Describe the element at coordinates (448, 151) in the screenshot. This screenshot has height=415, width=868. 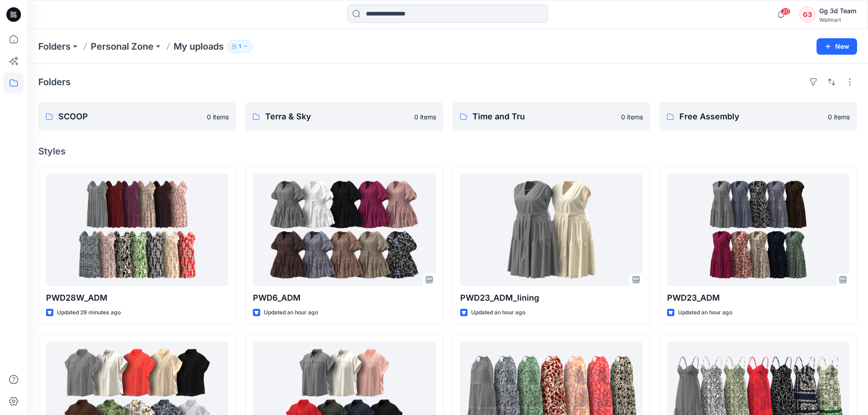
I see `h4: Styles` at that location.